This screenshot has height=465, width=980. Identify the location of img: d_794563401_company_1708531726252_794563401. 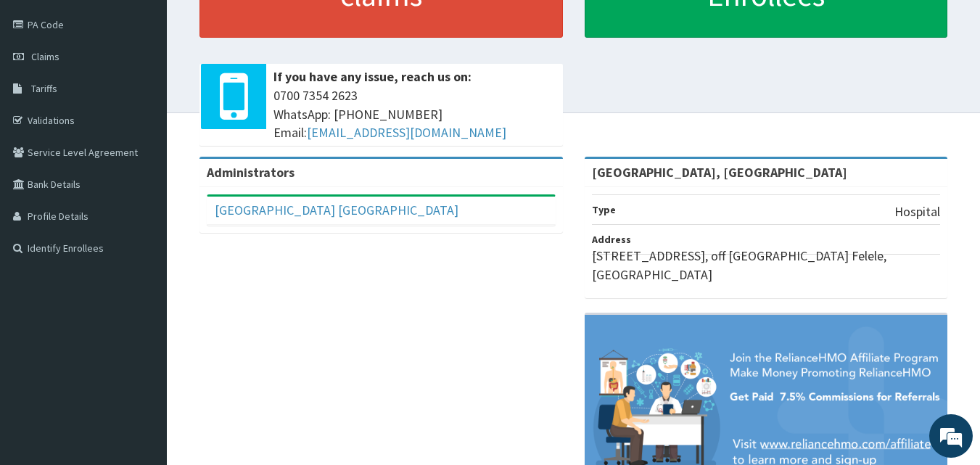
(43, 91).